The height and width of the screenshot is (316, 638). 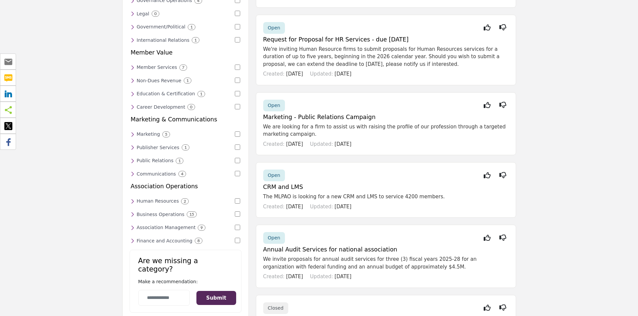 I want to click on input: Select Marketing, so click(x=237, y=134).